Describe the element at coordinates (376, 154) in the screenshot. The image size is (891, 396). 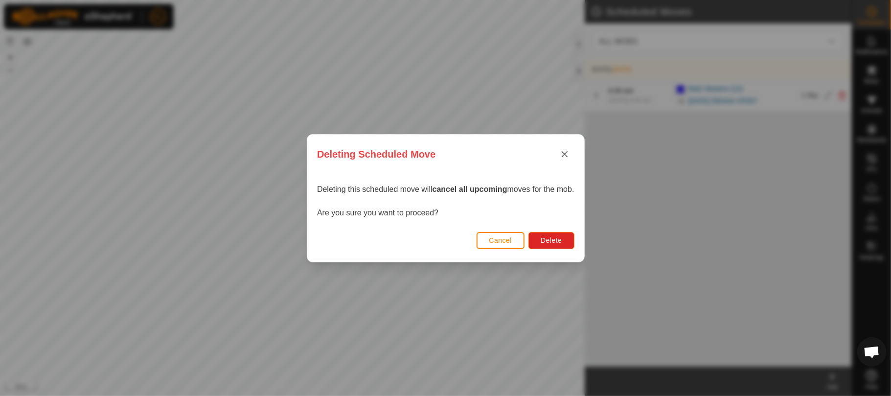
I see `span: Deleting Scheduled Move` at that location.